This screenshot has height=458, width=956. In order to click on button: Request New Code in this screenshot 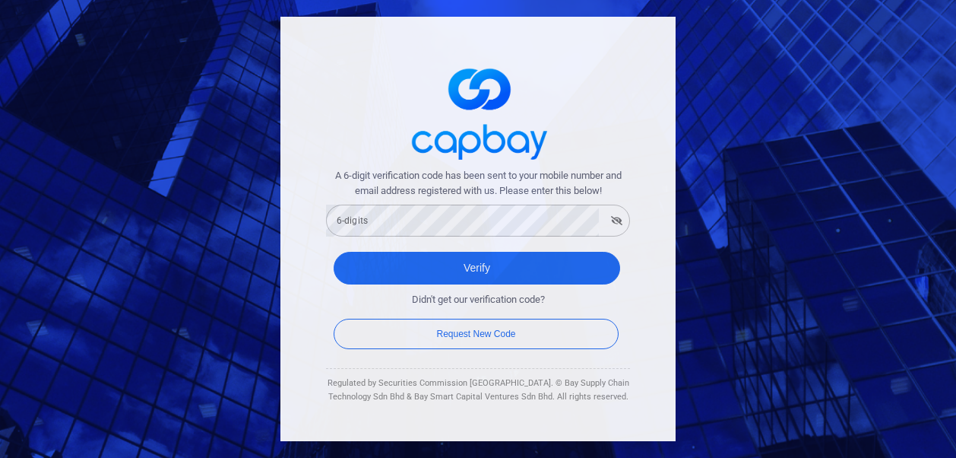, I will do `click(476, 334)`.